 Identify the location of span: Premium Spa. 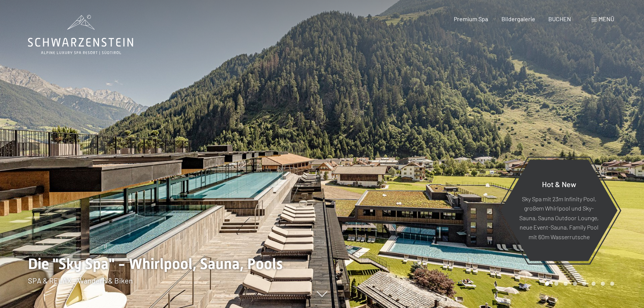
(471, 18).